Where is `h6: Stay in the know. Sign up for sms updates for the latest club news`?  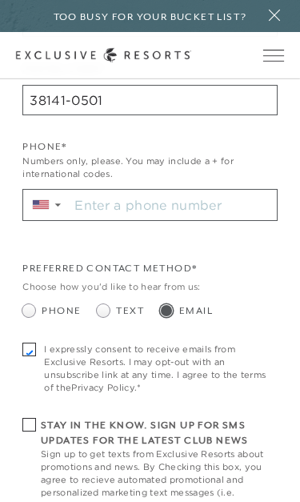 h6: Stay in the know. Sign up for sms updates for the latest club news is located at coordinates (159, 433).